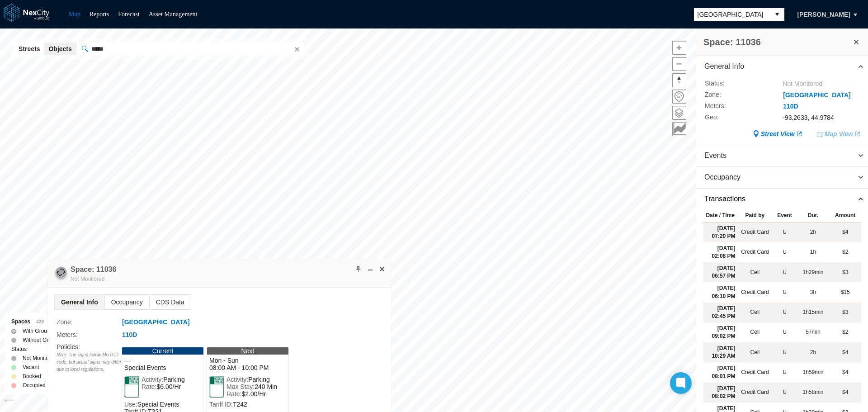  I want to click on td: 1h58min, so click(813, 393).